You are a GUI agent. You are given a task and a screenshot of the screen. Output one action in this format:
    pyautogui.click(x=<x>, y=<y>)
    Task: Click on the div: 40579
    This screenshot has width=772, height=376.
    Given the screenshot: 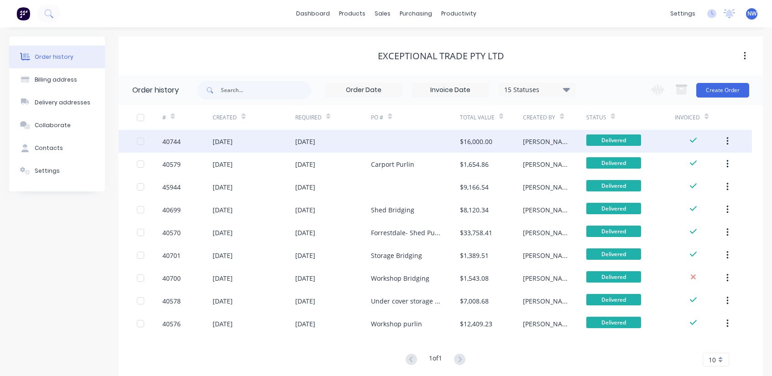 What is the action you would take?
    pyautogui.click(x=172, y=164)
    